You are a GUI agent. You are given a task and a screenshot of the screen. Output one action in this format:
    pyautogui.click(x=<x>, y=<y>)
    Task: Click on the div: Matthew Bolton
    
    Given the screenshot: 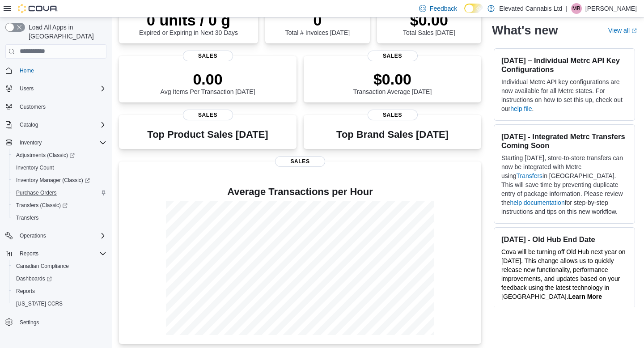 What is the action you would take?
    pyautogui.click(x=576, y=9)
    